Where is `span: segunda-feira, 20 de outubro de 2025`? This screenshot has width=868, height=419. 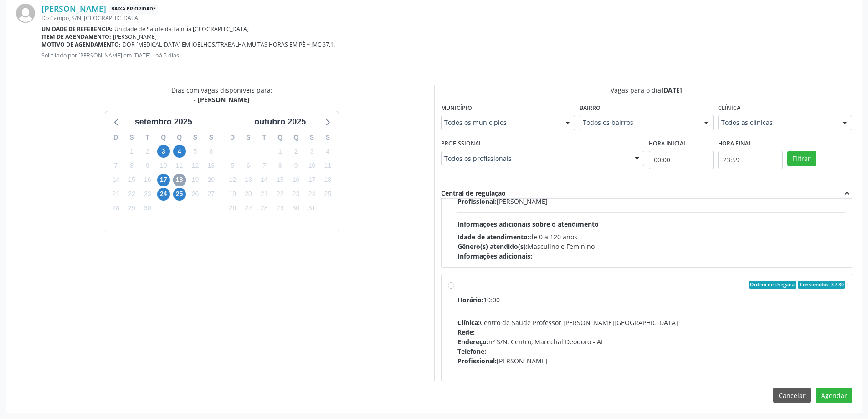
span: segunda-feira, 20 de outubro de 2025 is located at coordinates (248, 194).